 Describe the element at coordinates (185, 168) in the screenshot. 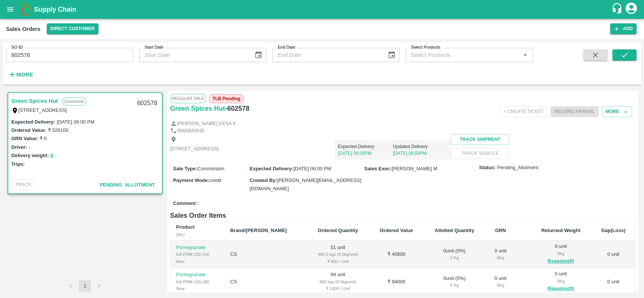

I see `label: Sale Type :` at that location.